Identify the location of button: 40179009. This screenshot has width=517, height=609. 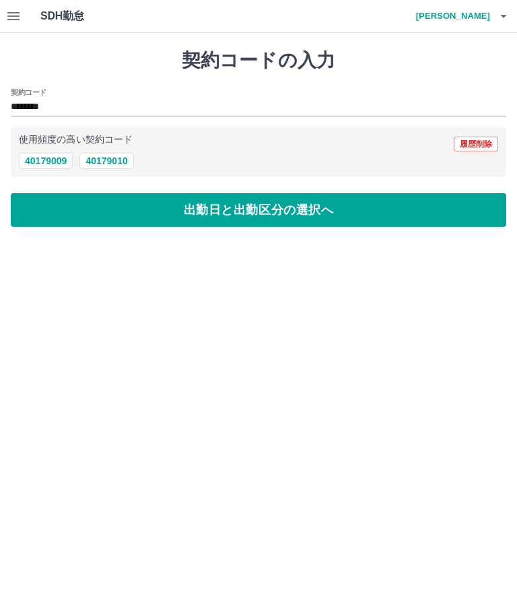
(46, 161).